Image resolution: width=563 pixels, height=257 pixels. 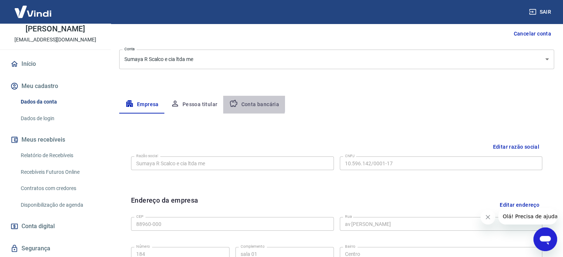 What do you see at coordinates (60, 102) in the screenshot?
I see `a: Dados da conta` at bounding box center [60, 102].